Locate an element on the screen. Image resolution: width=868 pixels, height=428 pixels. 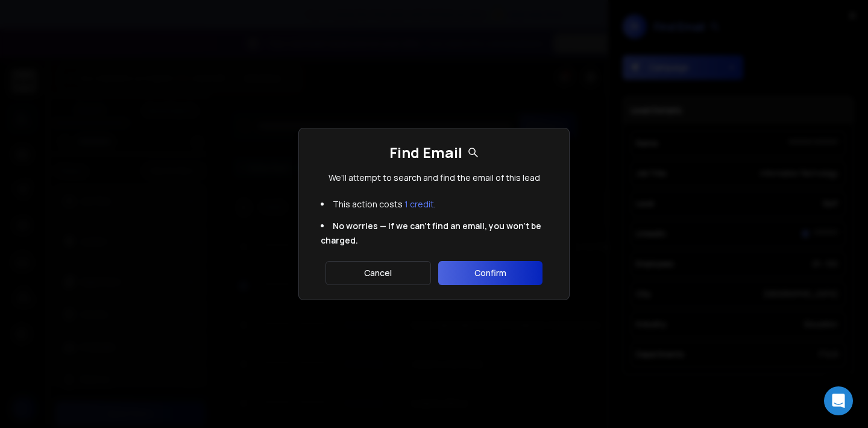
div: Open Intercom Messenger is located at coordinates (838, 400).